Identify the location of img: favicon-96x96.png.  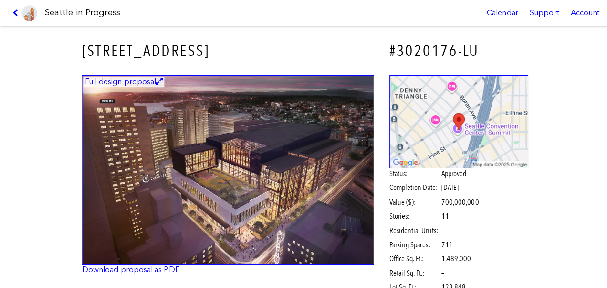
(29, 13).